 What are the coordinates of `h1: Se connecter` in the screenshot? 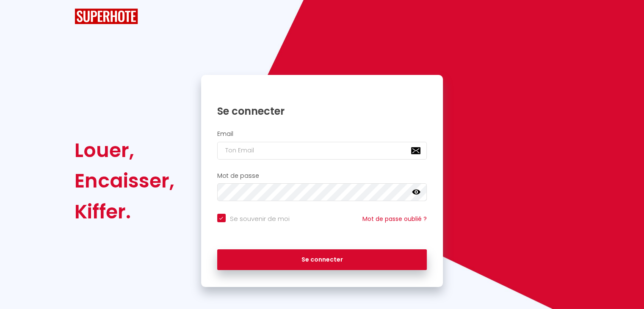 It's located at (322, 111).